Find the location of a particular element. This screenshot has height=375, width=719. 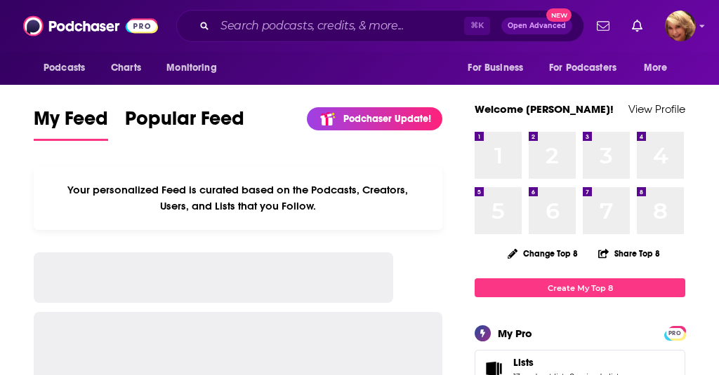

span: My Feed is located at coordinates (71, 123).